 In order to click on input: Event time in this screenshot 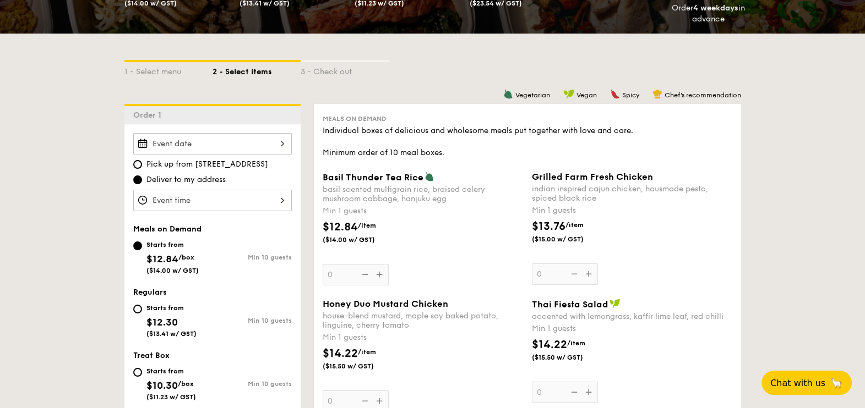, I will do `click(212, 200)`.